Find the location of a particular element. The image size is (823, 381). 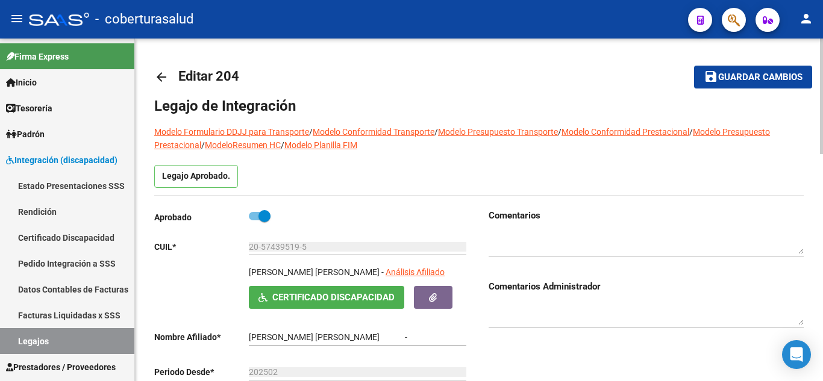

span: Guardar cambios is located at coordinates (760, 78).